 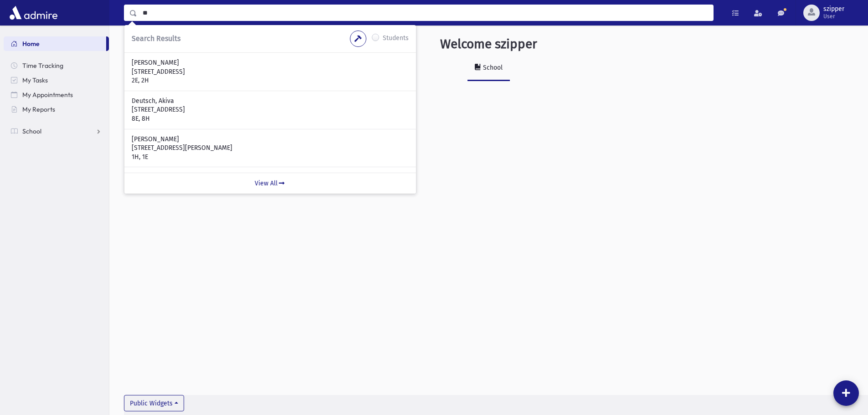 What do you see at coordinates (34, 13) in the screenshot?
I see `img: AdmirePro` at bounding box center [34, 13].